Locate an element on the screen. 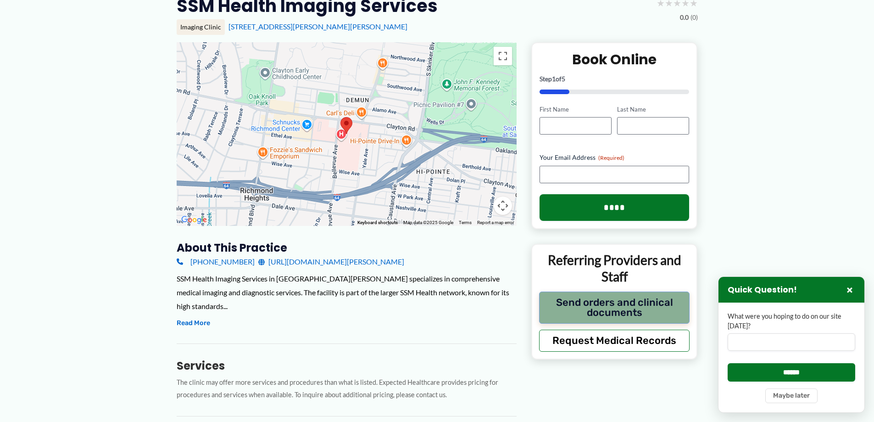 The image size is (874, 422). p: Referring Providers and Staff is located at coordinates (614, 268).